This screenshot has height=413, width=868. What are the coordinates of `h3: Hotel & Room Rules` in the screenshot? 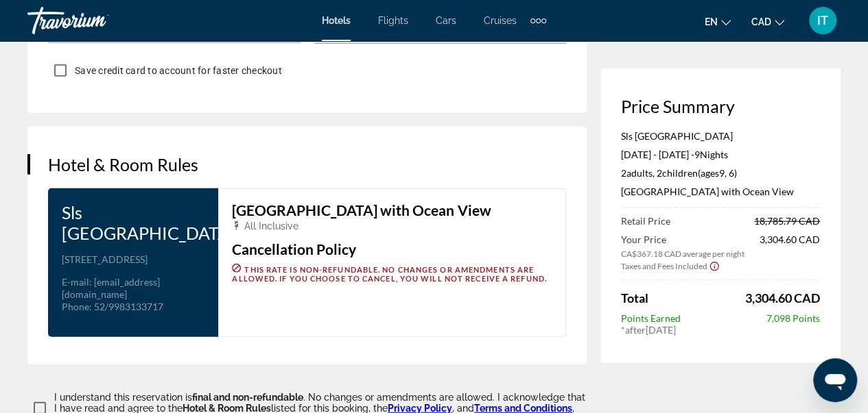 It's located at (306, 164).